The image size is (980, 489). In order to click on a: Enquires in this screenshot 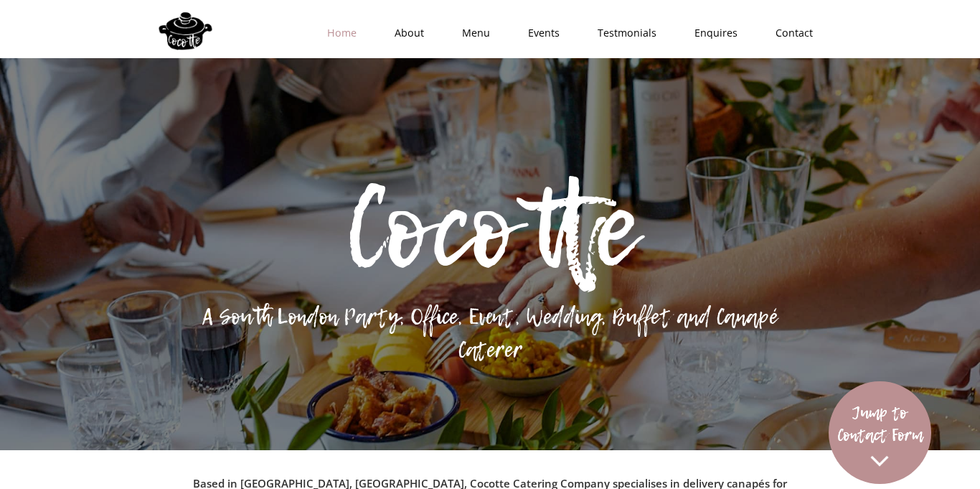, I will do `click(711, 33)`.